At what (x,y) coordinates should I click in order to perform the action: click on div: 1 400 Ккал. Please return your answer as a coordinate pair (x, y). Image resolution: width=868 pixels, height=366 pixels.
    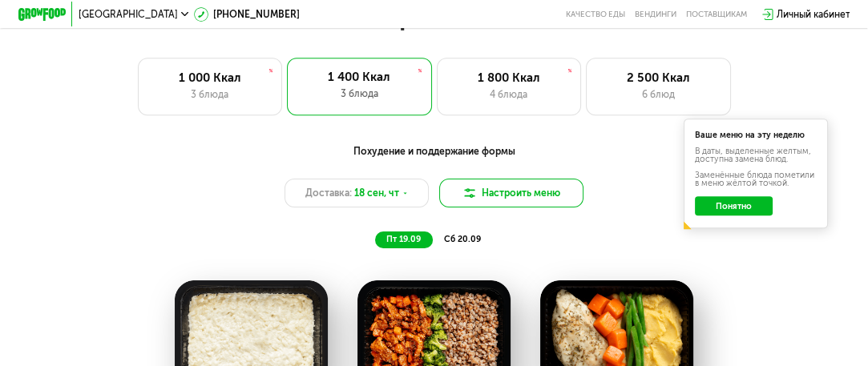
    Looking at the image, I should click on (359, 77).